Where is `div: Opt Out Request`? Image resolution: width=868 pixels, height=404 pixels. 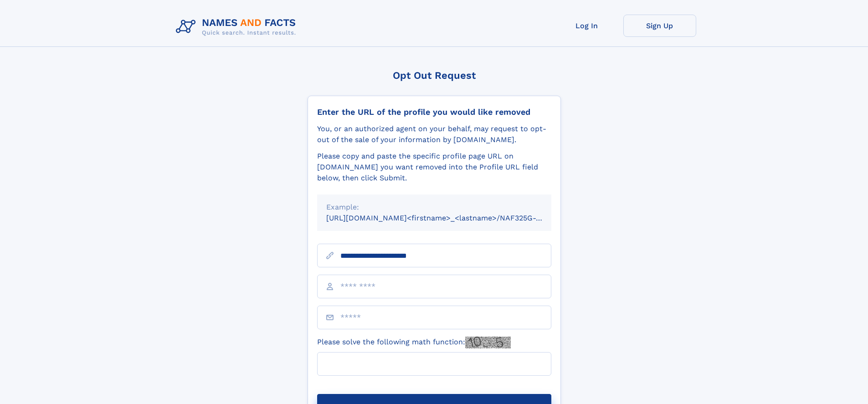
div: Opt Out Request is located at coordinates (434, 75).